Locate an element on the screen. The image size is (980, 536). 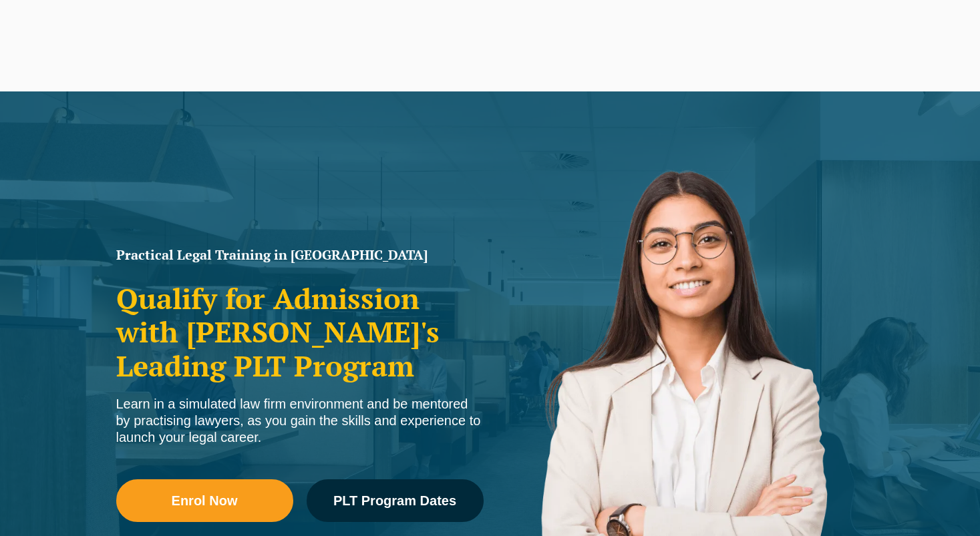
a: PLT Program Dates is located at coordinates (395, 500).